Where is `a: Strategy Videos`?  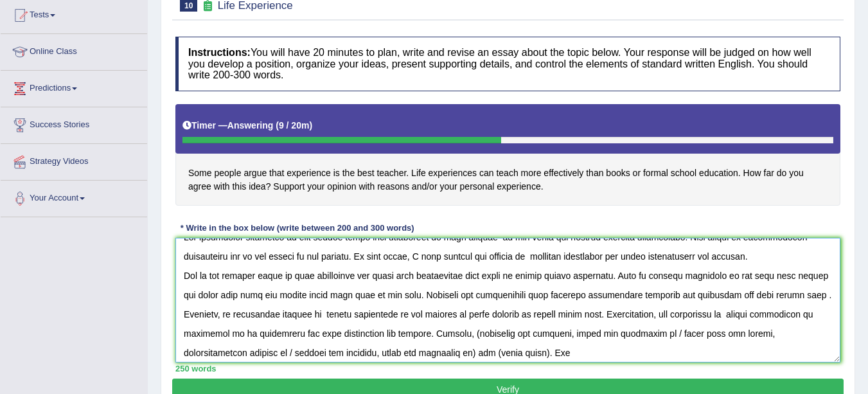
a: Strategy Videos is located at coordinates (74, 160).